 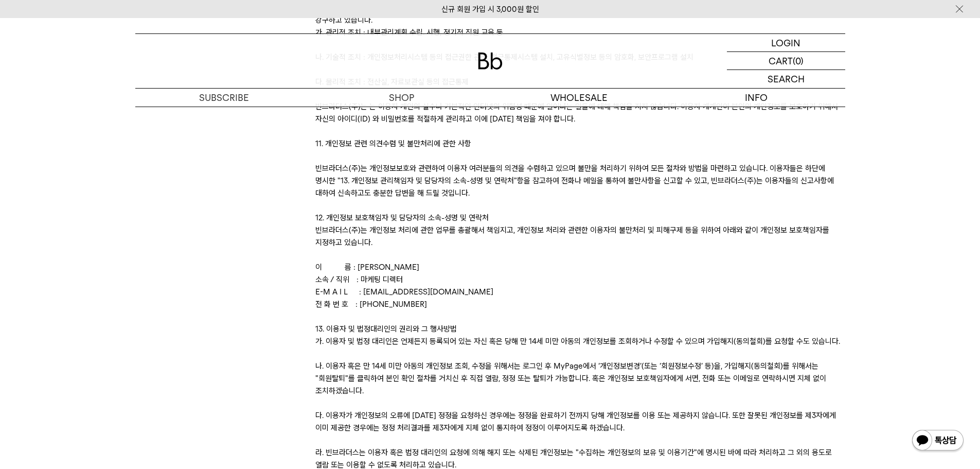 I want to click on p: SUBSCRIBE, so click(x=224, y=97).